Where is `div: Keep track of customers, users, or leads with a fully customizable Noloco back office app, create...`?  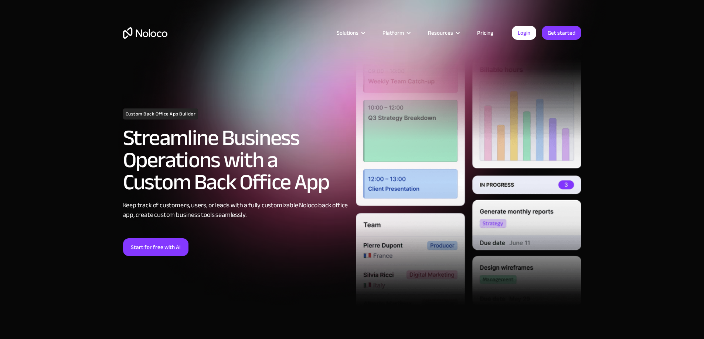
div: Keep track of customers, users, or leads with a fully customizable Noloco back office app, create... is located at coordinates (236, 211).